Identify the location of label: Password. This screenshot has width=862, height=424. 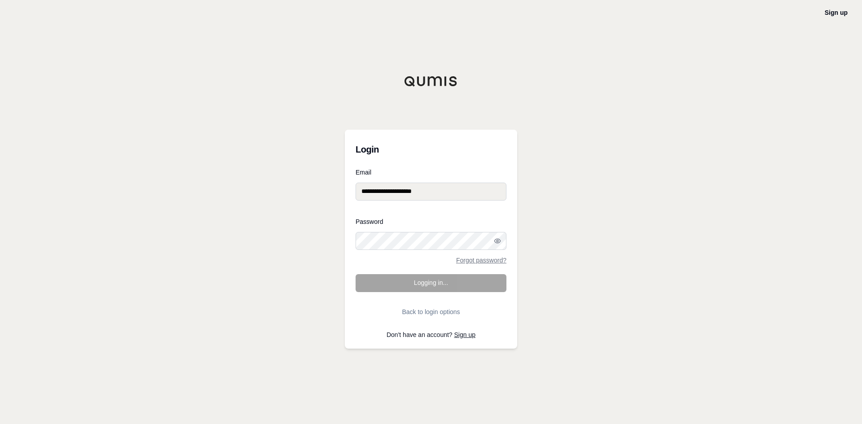
(431, 222).